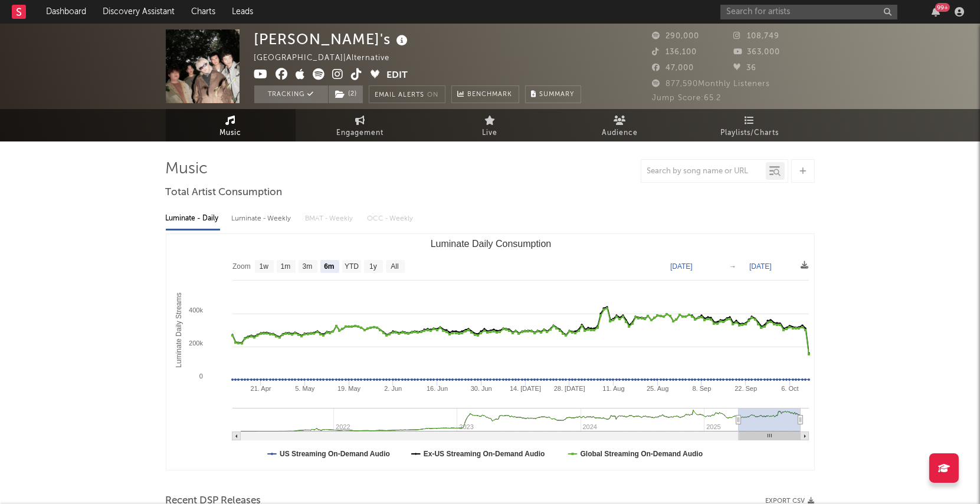 The width and height of the screenshot is (980, 504). I want to click on text: 200k, so click(196, 343).